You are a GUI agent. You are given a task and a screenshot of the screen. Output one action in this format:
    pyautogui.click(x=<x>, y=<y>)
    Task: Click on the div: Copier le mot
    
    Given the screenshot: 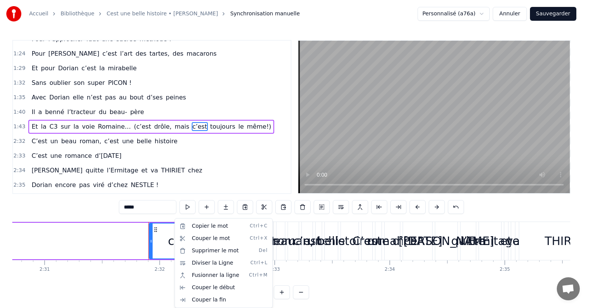 What is the action you would take?
    pyautogui.click(x=224, y=226)
    